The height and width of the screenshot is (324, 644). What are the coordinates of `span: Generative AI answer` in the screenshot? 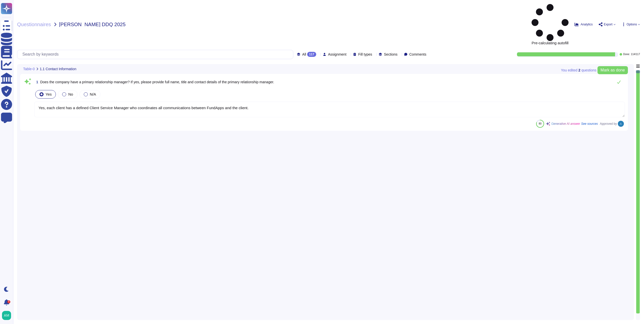 It's located at (566, 124).